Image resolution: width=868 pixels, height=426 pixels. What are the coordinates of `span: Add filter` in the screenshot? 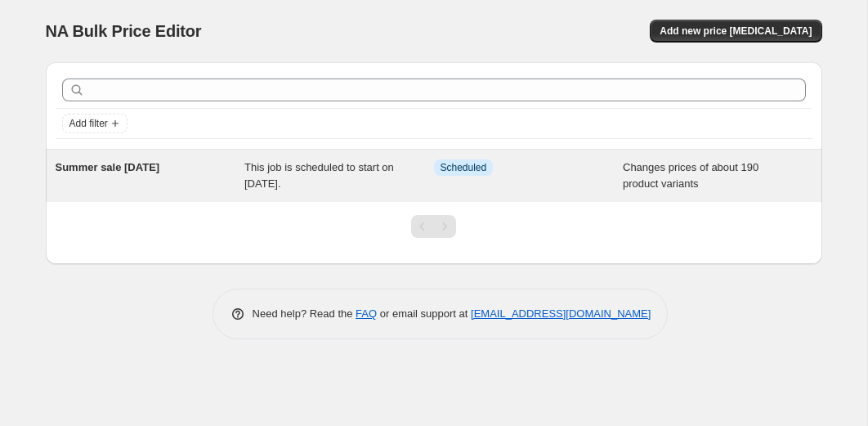 It's located at (89, 124).